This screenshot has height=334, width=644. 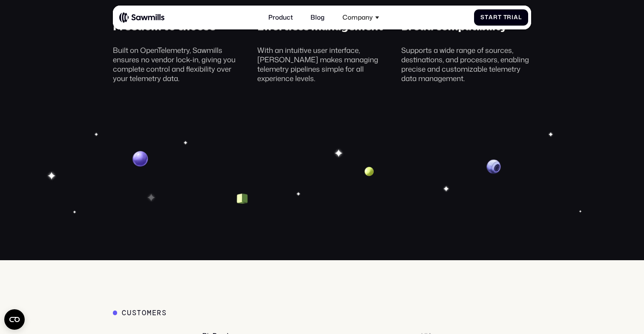 I want to click on div: Built on OpenTelemetry, Sawmills ensures no vendor lock-in, giving you complete control and flexi..., so click(x=177, y=64).